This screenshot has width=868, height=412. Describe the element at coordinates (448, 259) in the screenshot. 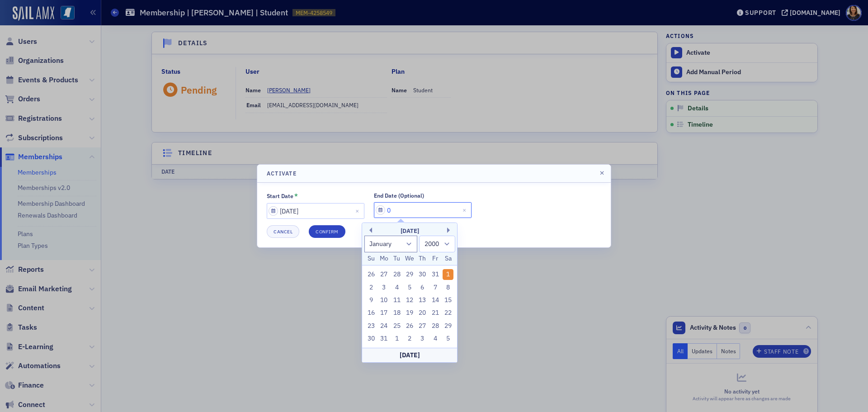

I see `div: Sa` at that location.